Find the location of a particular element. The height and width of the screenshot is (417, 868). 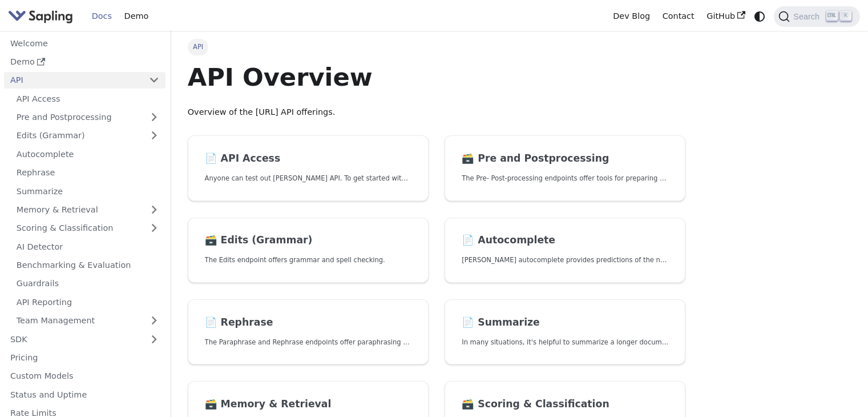

a: Autocomplete is located at coordinates (88, 153).